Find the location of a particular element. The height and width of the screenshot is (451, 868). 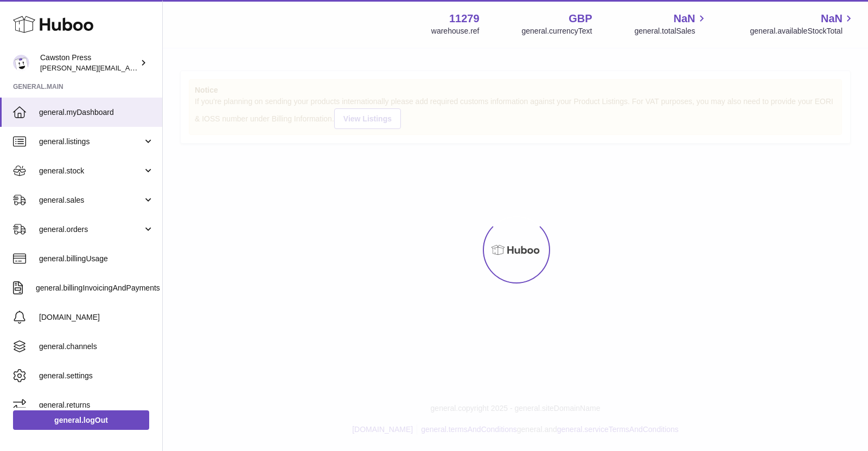

div: warehouse.ref is located at coordinates (455, 31).